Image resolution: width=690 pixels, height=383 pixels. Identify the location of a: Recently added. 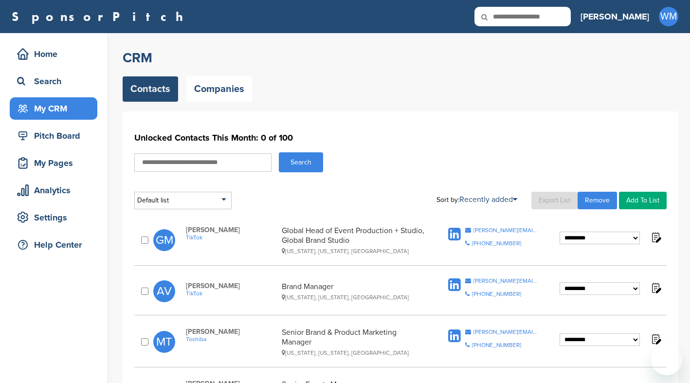
(488, 200).